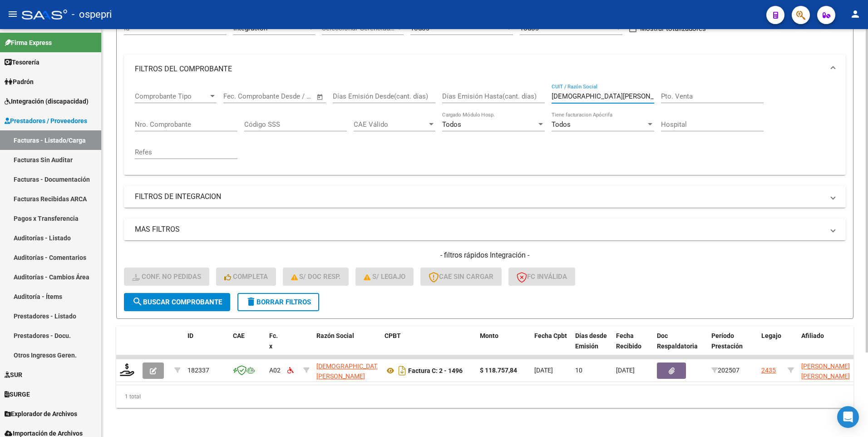 The image size is (868, 437). I want to click on datatable-header-cell: CAE, so click(247, 346).